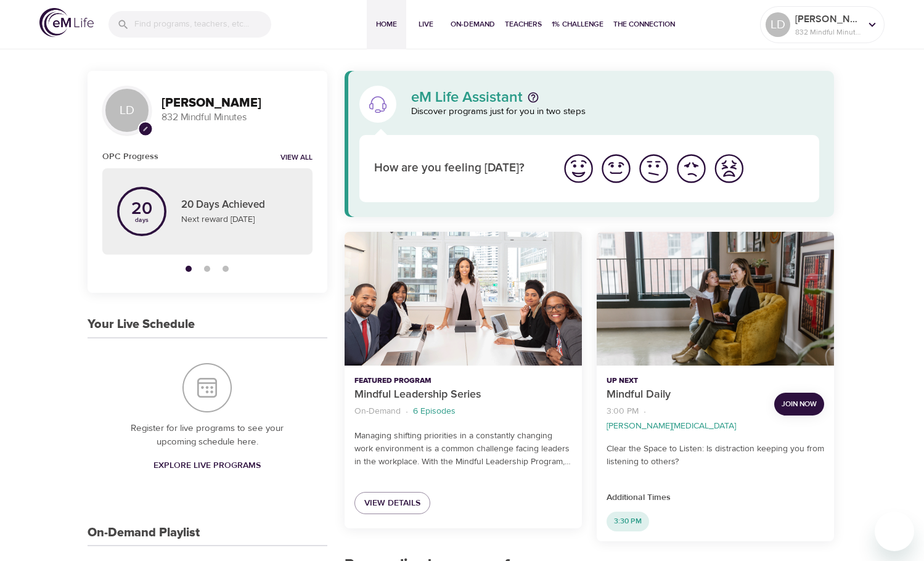 The height and width of the screenshot is (561, 924). I want to click on button: I'm feeling great, so click(578, 168).